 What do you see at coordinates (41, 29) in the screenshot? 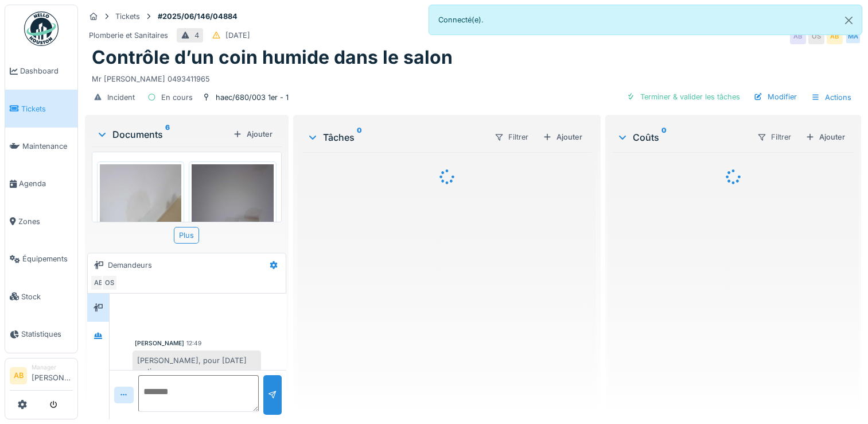
I see `img: Badge_color-CXgf-gQk.svg` at bounding box center [41, 29].